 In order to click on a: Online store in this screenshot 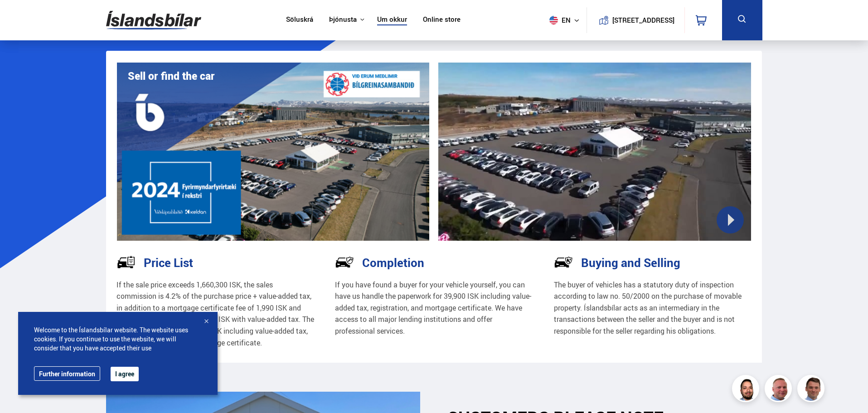, I will do `click(442, 20)`.